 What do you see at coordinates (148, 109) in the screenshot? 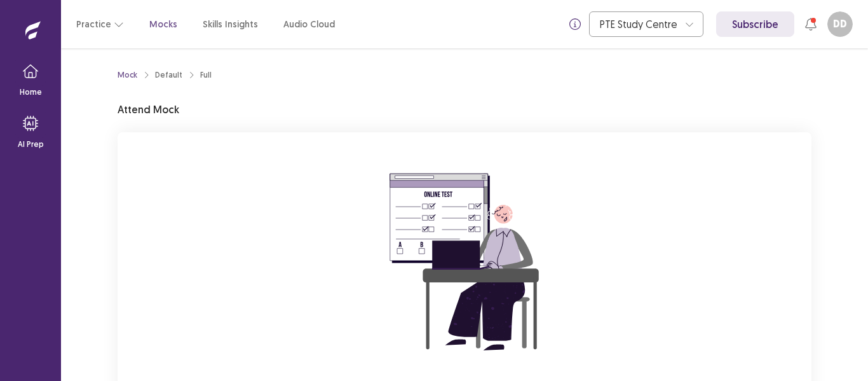
I see `p: Attend Mock` at bounding box center [148, 109].